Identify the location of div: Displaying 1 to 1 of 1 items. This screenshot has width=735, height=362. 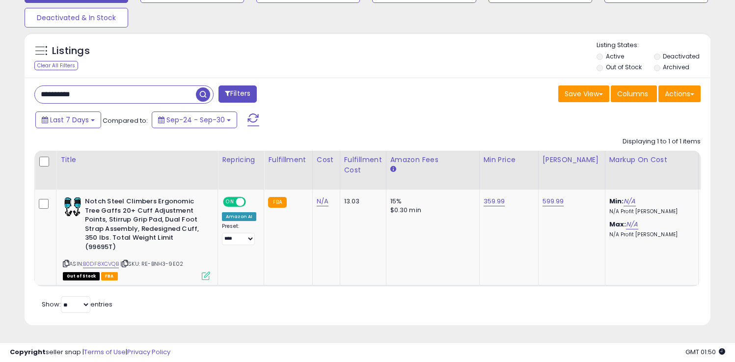
(662, 141).